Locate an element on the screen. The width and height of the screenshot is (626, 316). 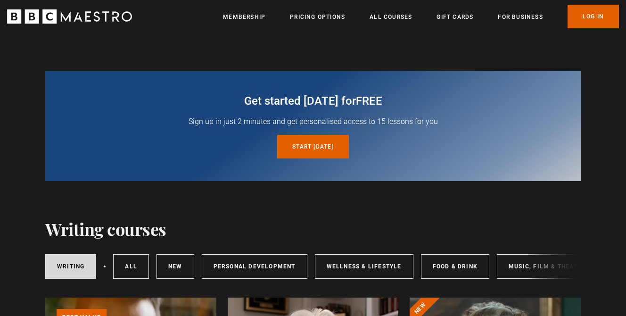
a: Log In is located at coordinates (593, 16).